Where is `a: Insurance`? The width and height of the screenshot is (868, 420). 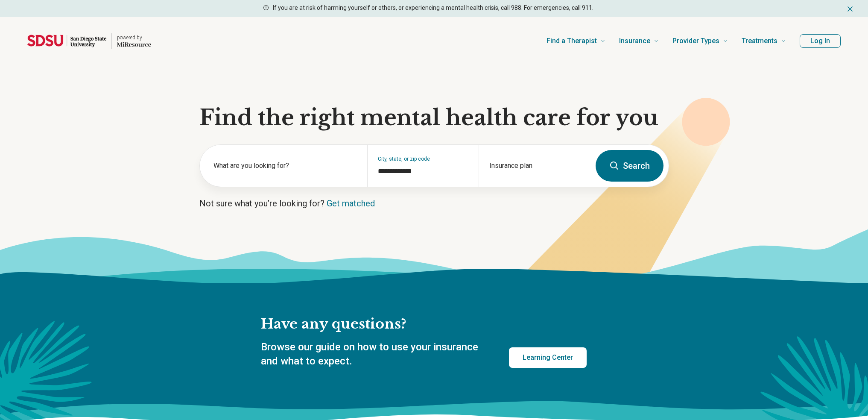
a: Insurance is located at coordinates (639, 41).